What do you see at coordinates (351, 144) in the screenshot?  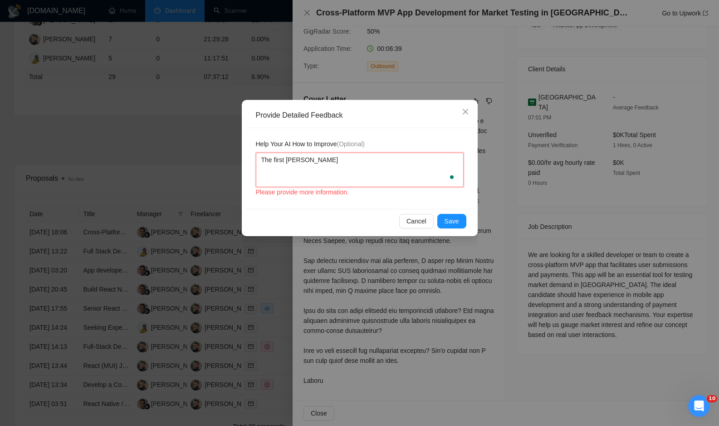 I see `span: (Optional)` at bounding box center [351, 144].